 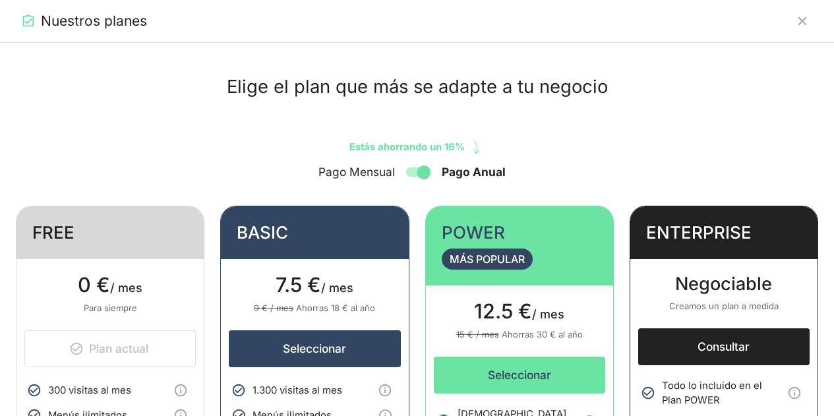 I want to click on span: Pago Anual, so click(x=473, y=172).